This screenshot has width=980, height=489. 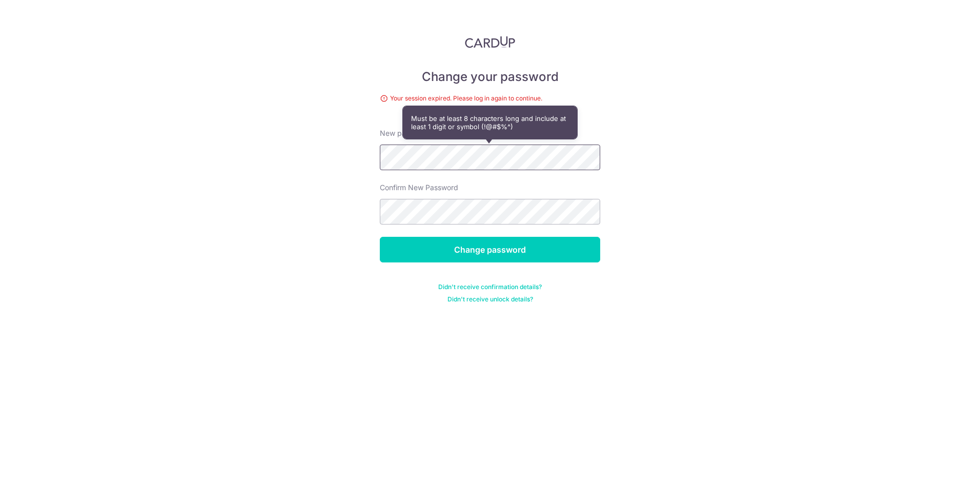 I want to click on span: Your session expired. Please log in again to continue., so click(x=490, y=99).